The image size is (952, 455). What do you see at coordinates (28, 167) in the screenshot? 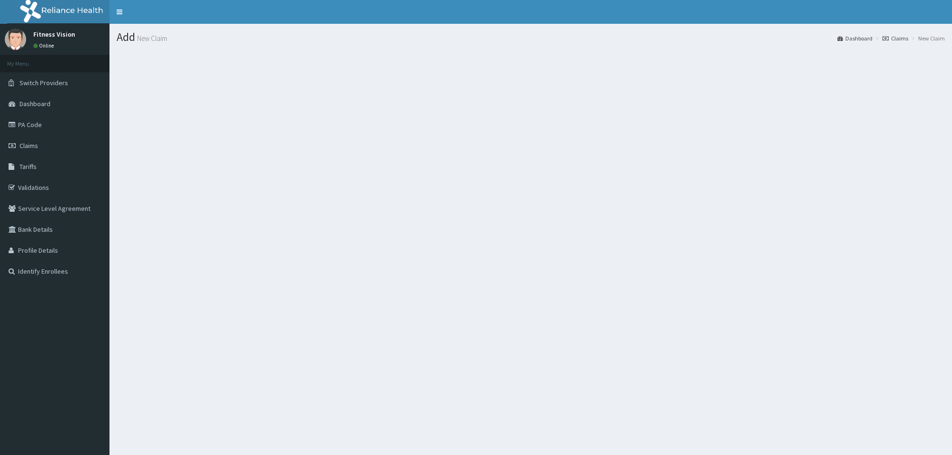
I see `span: Tariffs` at bounding box center [28, 167].